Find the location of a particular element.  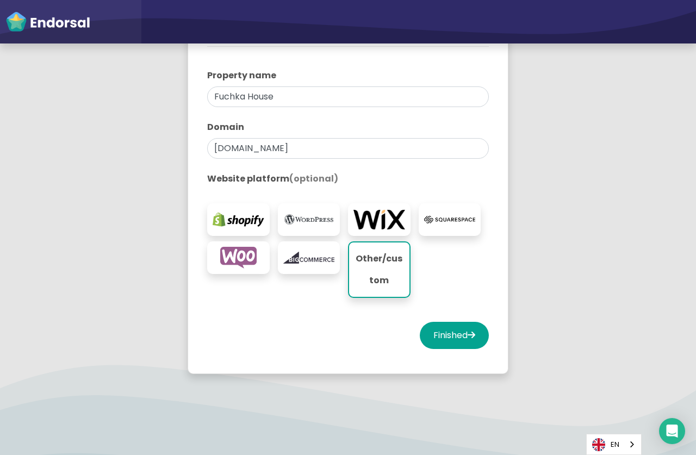

label: Property name is located at coordinates (348, 76).